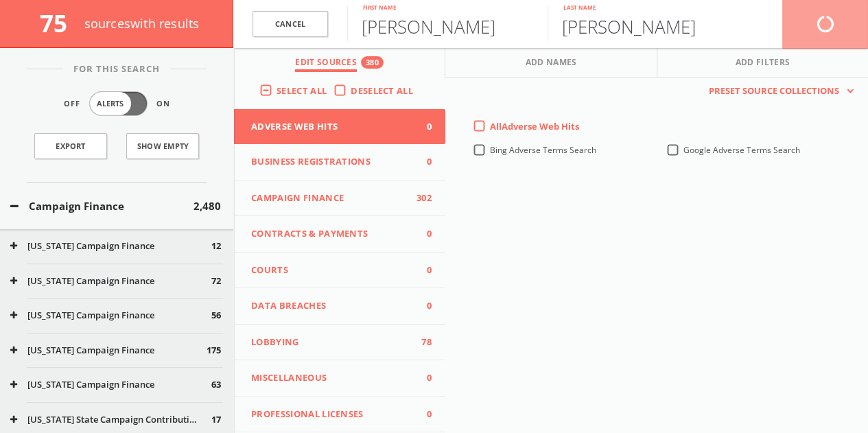 This screenshot has height=433, width=868. Describe the element at coordinates (551, 64) in the screenshot. I see `span: Add Names` at that location.